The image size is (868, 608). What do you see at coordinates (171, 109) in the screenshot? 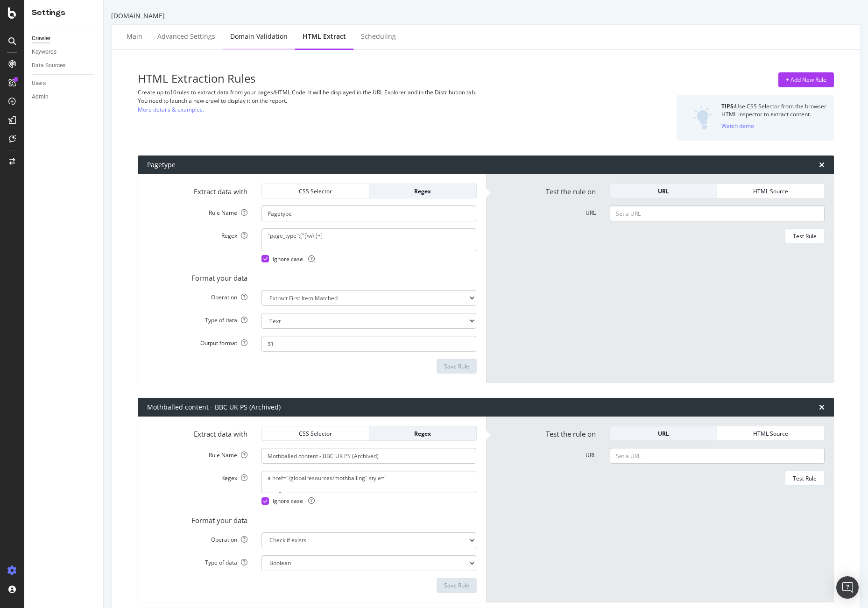
I see `a: More details & examples.` at bounding box center [171, 109].